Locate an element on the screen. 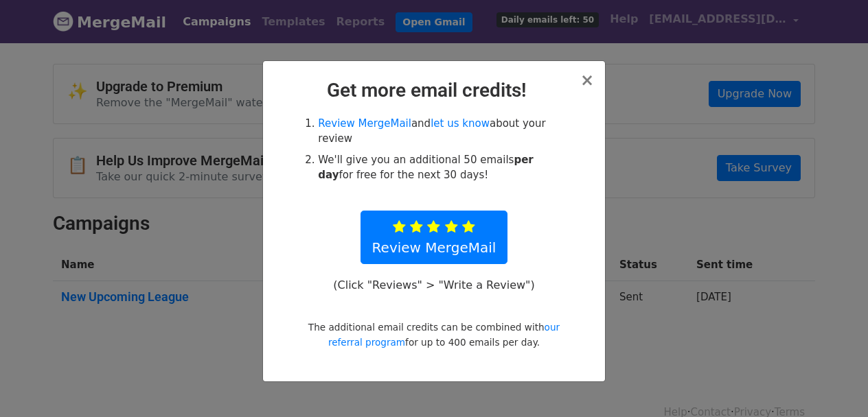 The image size is (868, 417). li: We'll give you an additional 50 emails for free for the next 30 days! is located at coordinates (442, 167).